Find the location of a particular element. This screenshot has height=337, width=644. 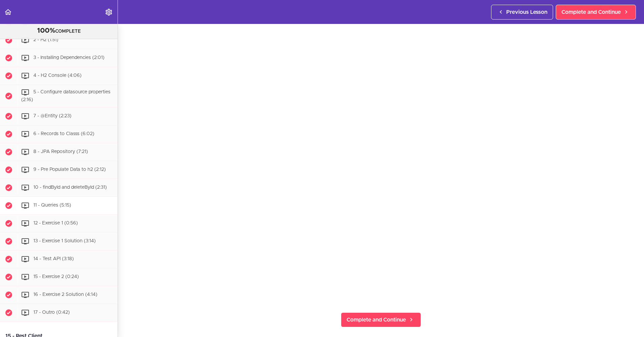

span: 16 - Exercise 2 Solution (4:14) is located at coordinates (65, 295).